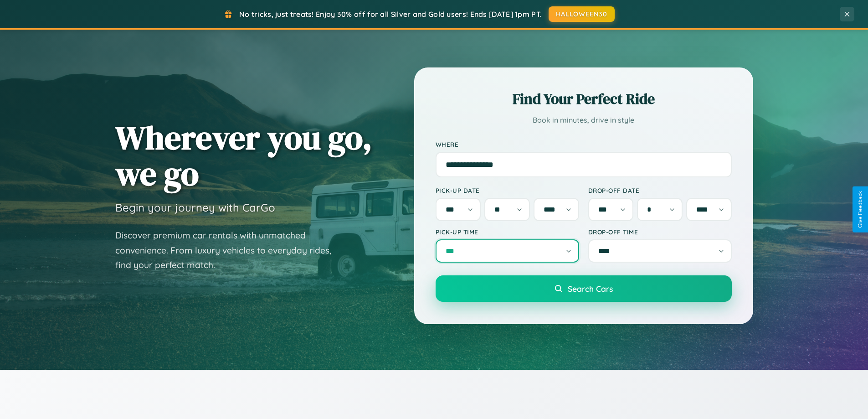 This screenshot has height=419, width=868. Describe the element at coordinates (507, 190) in the screenshot. I see `label: Pick-up Date` at that location.